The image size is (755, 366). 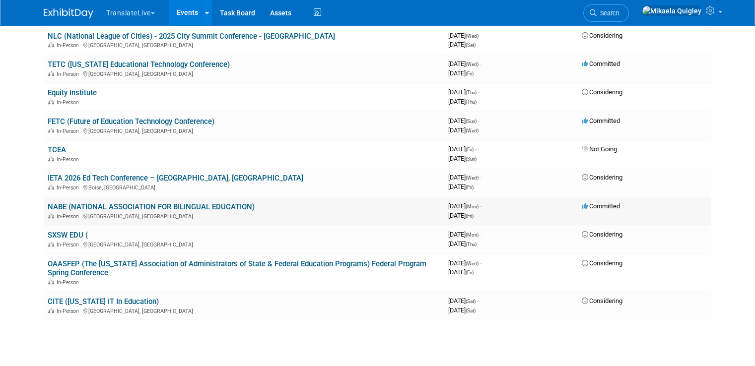 What do you see at coordinates (67, 235) in the screenshot?
I see `a: SXSW EDU (` at bounding box center [67, 235].